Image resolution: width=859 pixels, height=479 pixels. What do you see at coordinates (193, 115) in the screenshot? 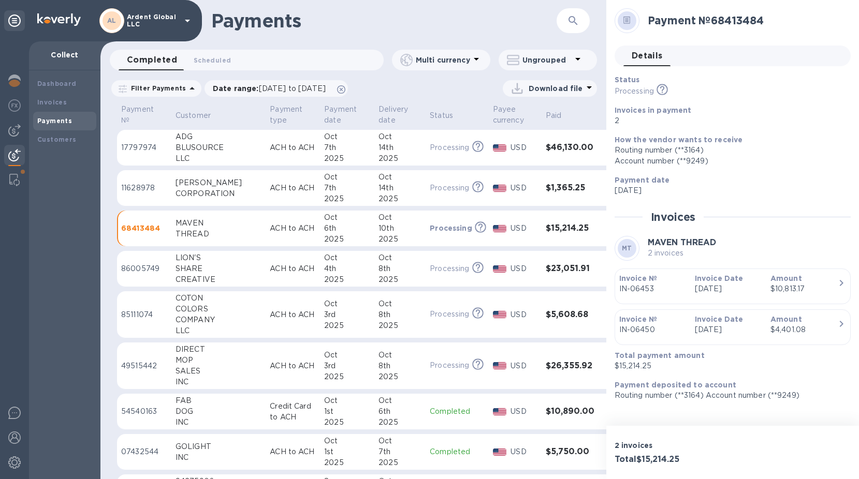
I see `p: Customer` at bounding box center [193, 115].